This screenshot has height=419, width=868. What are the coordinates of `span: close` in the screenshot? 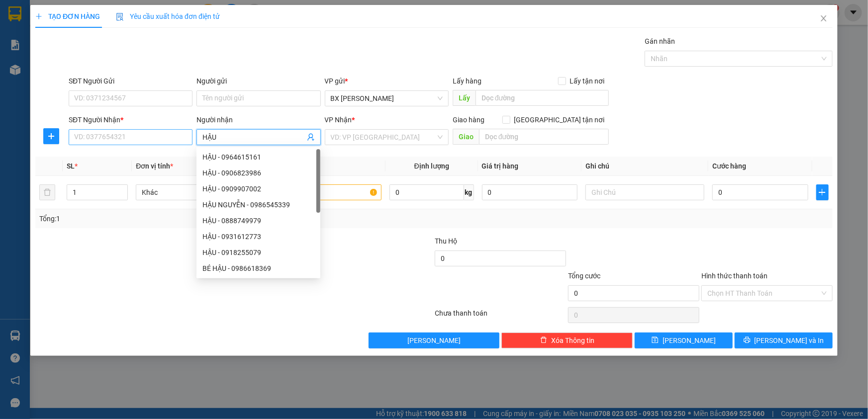 It's located at (824, 18).